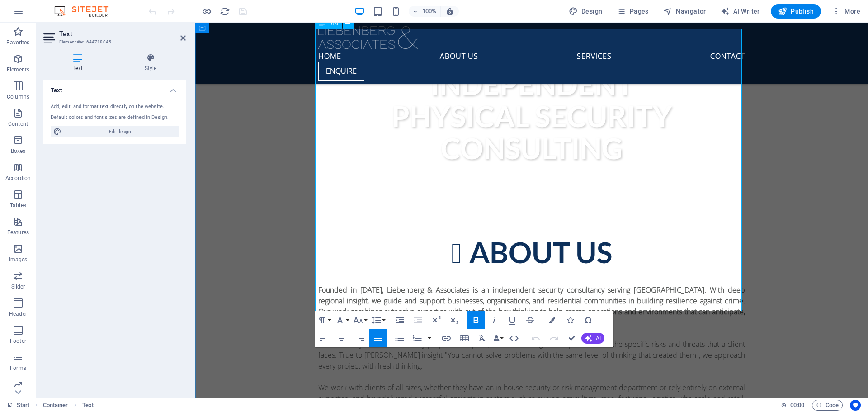  What do you see at coordinates (341, 320) in the screenshot?
I see `button: Font Family` at bounding box center [341, 320].